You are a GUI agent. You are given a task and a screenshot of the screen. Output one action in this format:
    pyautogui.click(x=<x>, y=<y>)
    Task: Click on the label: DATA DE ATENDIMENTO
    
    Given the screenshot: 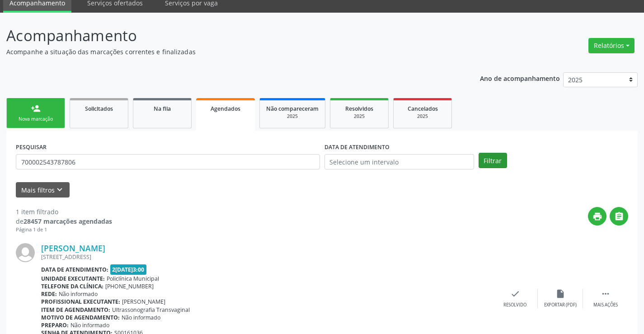 What is the action you would take?
    pyautogui.click(x=357, y=147)
    